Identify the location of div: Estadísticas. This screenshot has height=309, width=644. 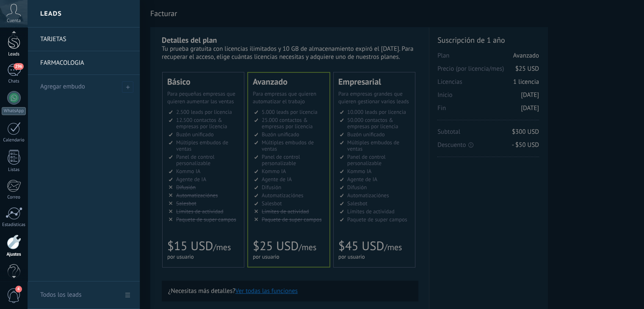
(14, 225).